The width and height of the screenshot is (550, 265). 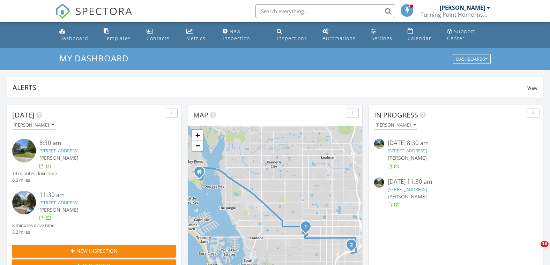 I want to click on a: SPECTORA, so click(x=94, y=17).